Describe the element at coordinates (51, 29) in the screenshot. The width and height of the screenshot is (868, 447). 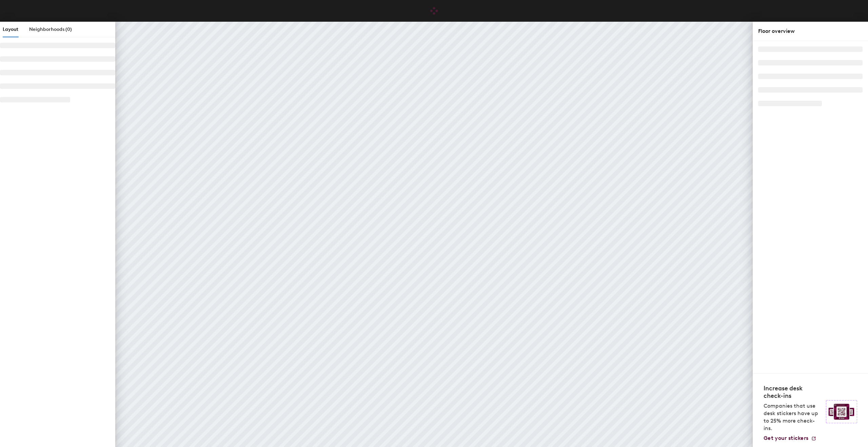
I see `span: Neighborhoods (0)` at that location.